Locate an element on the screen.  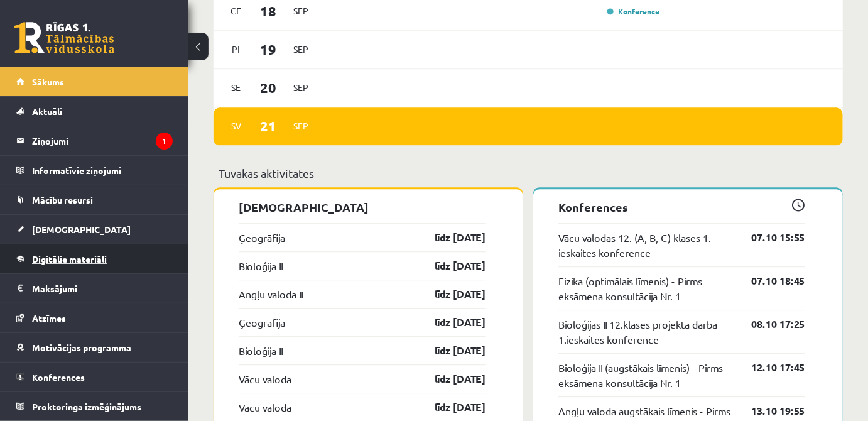
a: Mācību resursi is located at coordinates (94, 200).